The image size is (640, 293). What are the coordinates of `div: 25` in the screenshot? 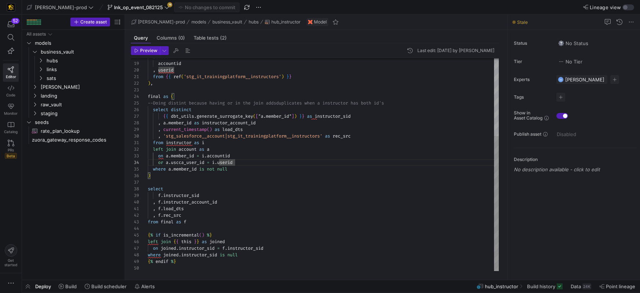 It's located at (135, 103).